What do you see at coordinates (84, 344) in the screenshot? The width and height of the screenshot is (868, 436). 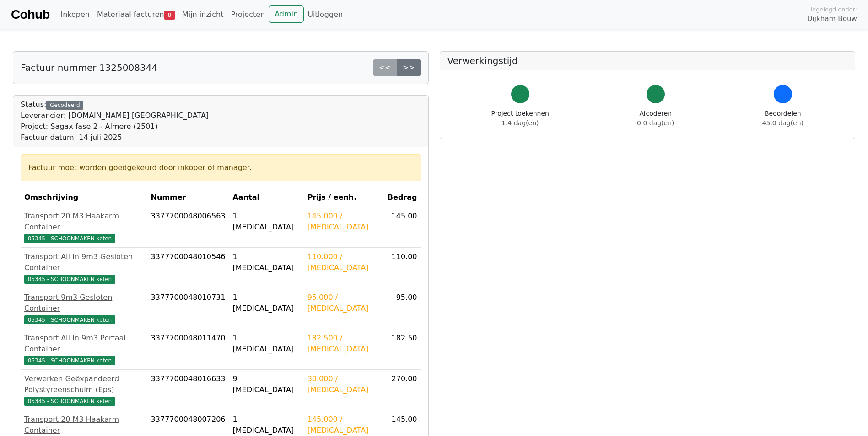 I see `div: Transport All In 9m3 Portaal Container` at bounding box center [84, 344].